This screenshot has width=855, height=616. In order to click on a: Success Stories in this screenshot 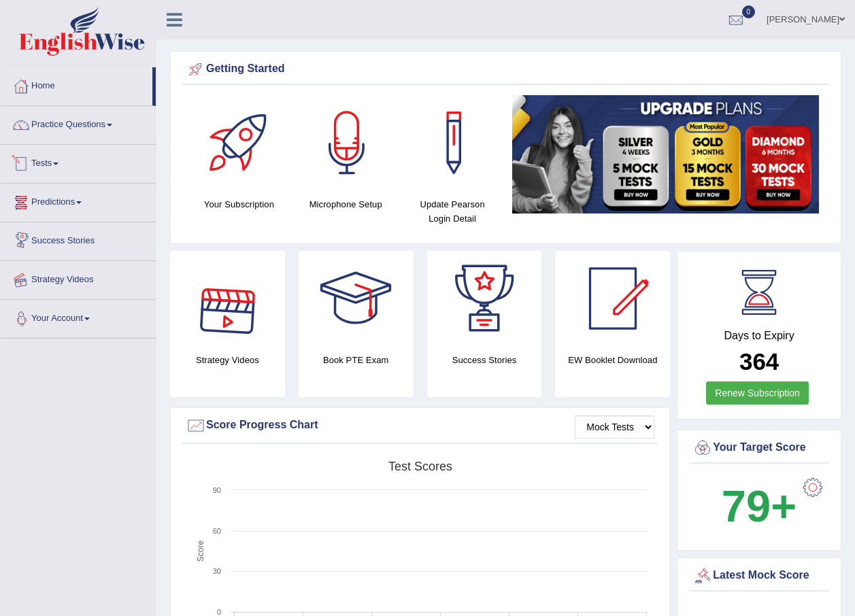, I will do `click(79, 239)`.